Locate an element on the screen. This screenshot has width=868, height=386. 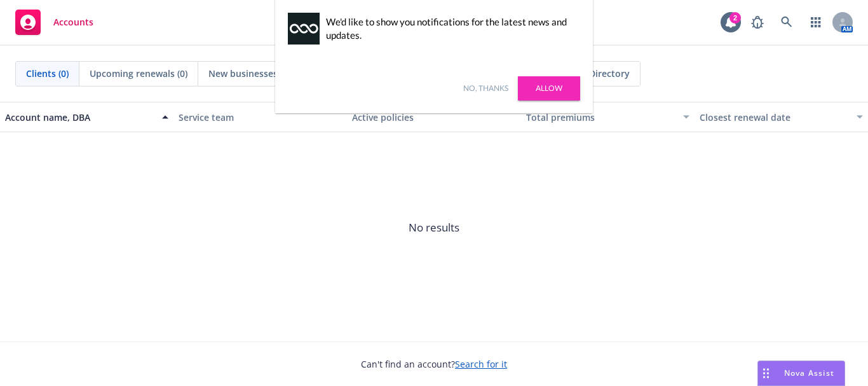
span: Nova Assist is located at coordinates (809, 373).